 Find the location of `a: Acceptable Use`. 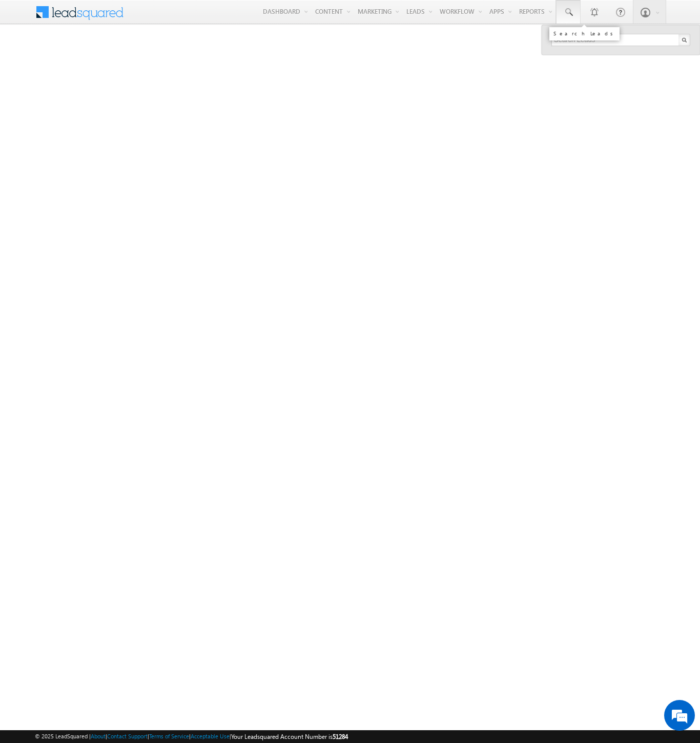

a: Acceptable Use is located at coordinates (210, 735).